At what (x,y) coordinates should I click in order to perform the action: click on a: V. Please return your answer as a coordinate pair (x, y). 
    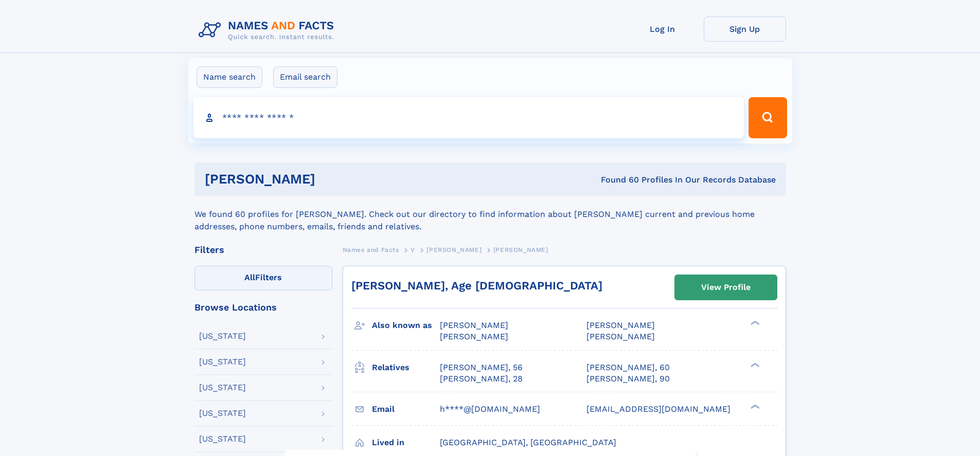
    Looking at the image, I should click on (413, 249).